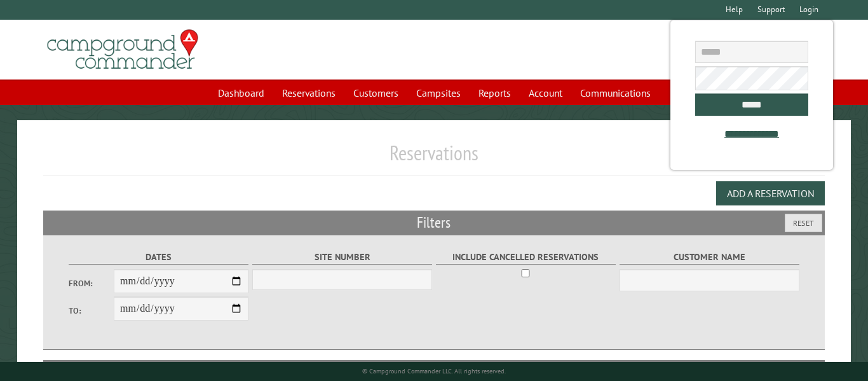 This screenshot has width=868, height=381. I want to click on button: Add a Reservation, so click(771, 194).